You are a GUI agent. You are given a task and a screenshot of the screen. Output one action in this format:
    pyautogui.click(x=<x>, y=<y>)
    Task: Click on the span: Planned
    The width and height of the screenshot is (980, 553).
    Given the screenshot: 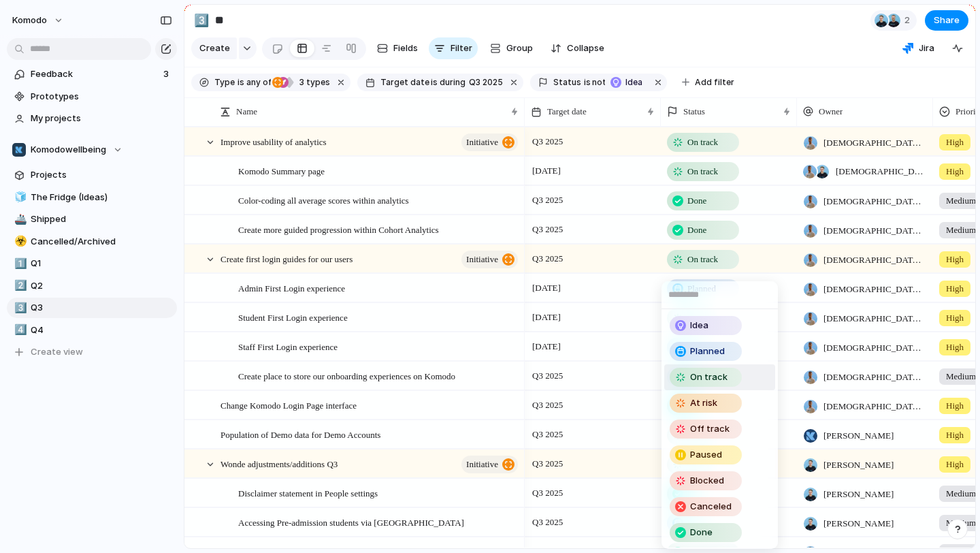 What is the action you would take?
    pyautogui.click(x=707, y=351)
    